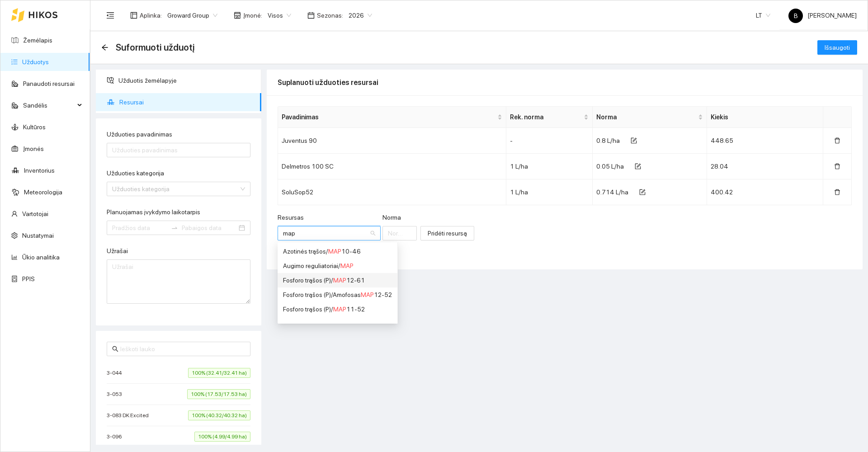  What do you see at coordinates (192, 16) in the screenshot?
I see `span: Groward Group` at bounding box center [192, 16].